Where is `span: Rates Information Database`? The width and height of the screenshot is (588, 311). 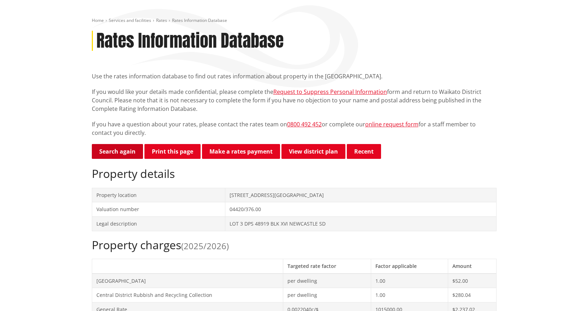
span: Rates Information Database is located at coordinates (200, 20).